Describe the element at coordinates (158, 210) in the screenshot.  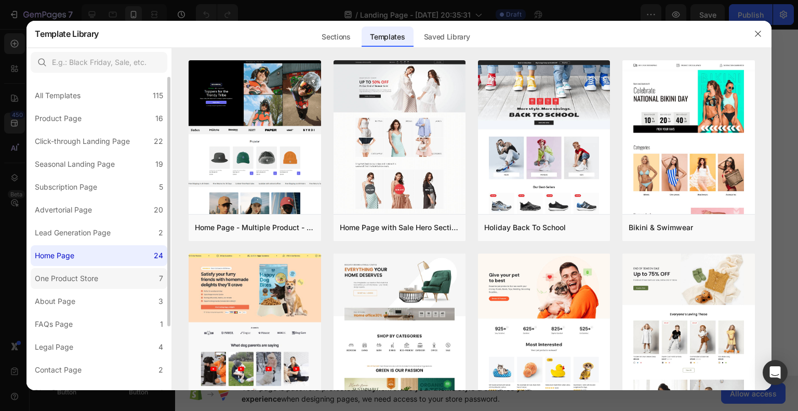
I see `div: 20` at that location.